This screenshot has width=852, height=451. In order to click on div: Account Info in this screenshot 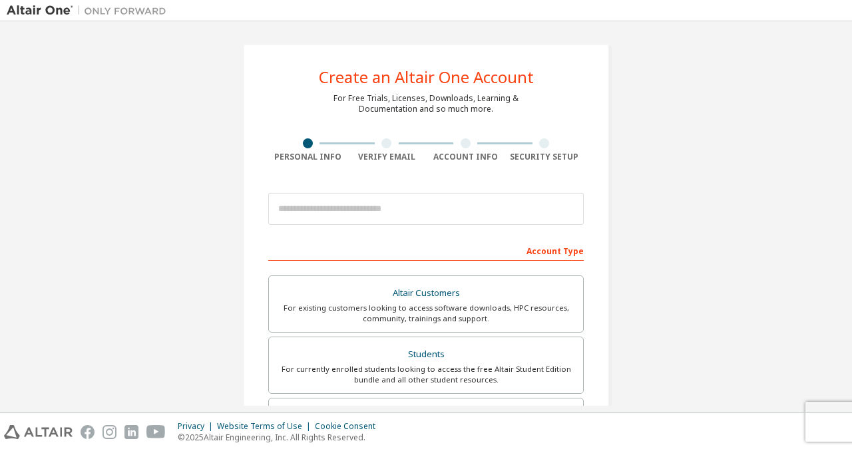, I will do `click(465, 157)`.